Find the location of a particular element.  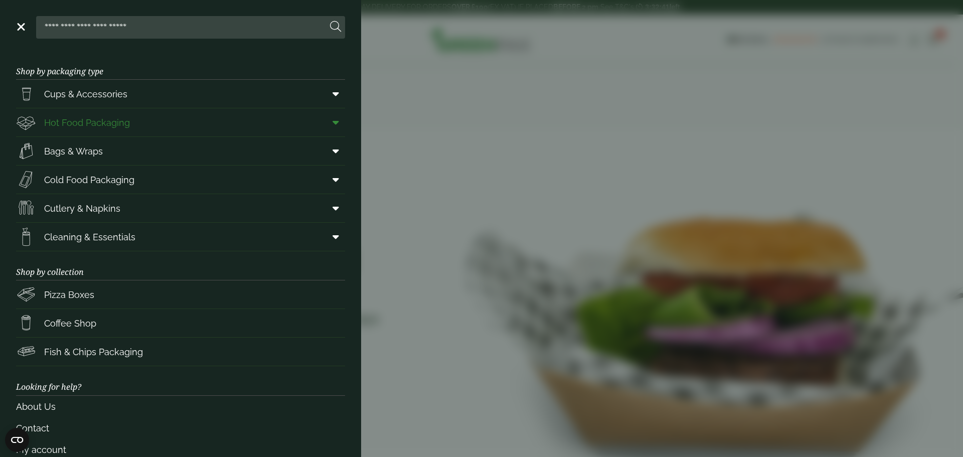

img: Pizza_boxes.svg is located at coordinates (26, 294).